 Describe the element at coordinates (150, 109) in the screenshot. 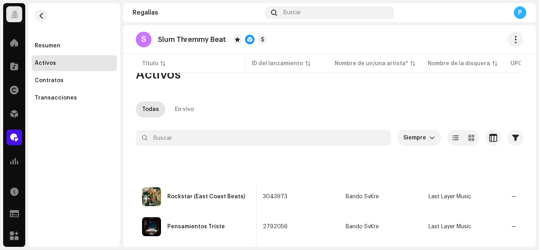

I see `div: Todas` at that location.